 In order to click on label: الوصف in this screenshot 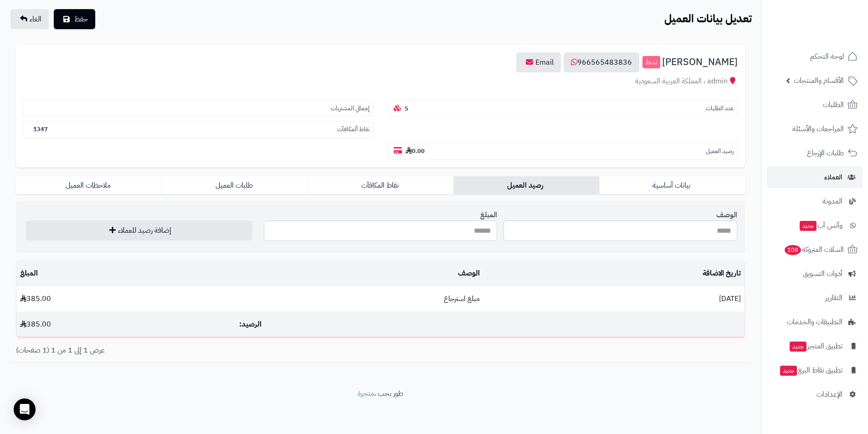, I will do `click(727, 213)`.